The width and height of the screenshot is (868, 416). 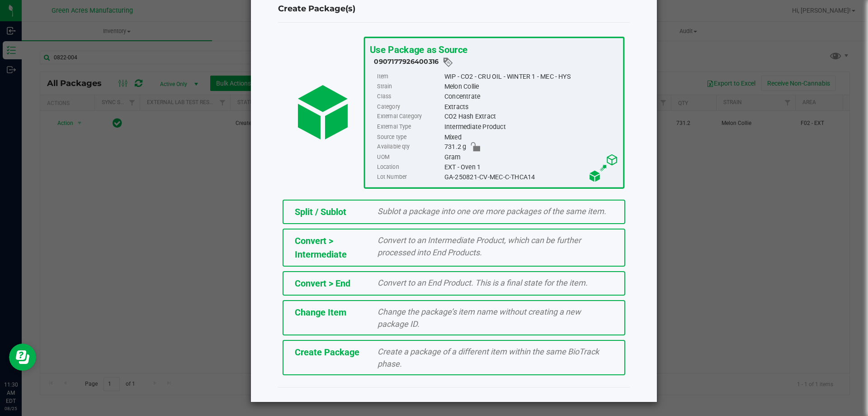 I want to click on div: Extracts, so click(x=531, y=107).